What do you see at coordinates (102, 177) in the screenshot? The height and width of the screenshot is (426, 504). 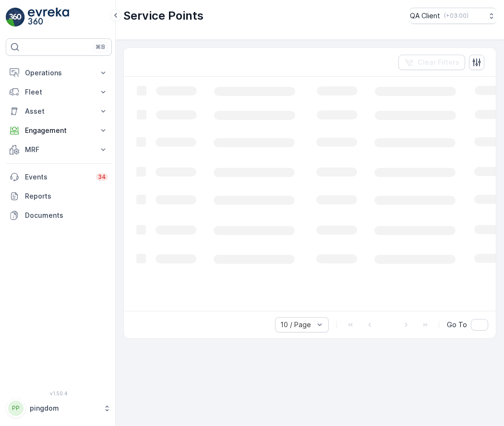 I see `p: 34` at bounding box center [102, 177].